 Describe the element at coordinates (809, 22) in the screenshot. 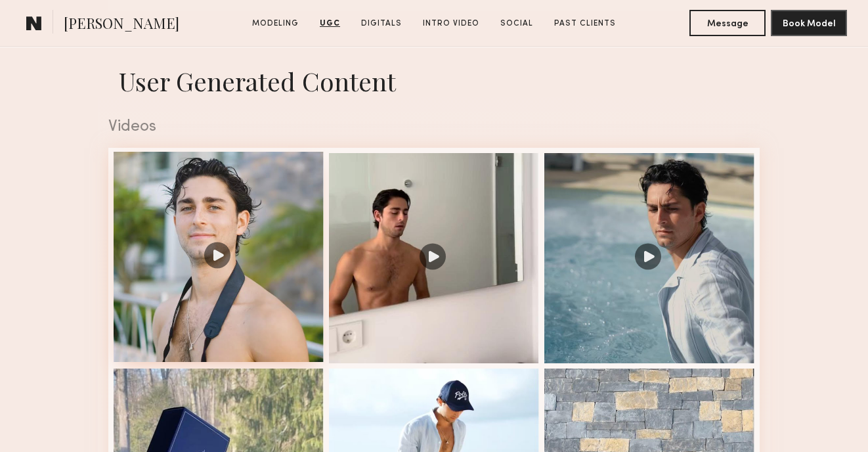

I see `a: Book Model` at that location.